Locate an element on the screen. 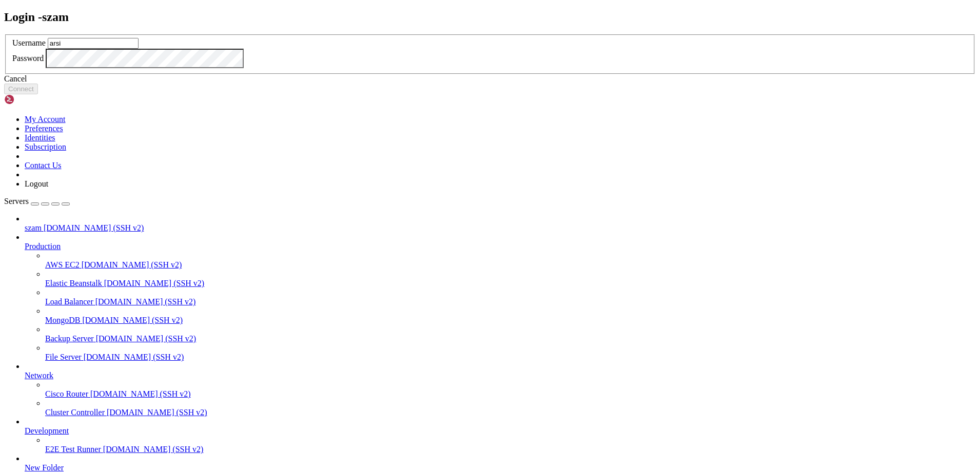 Image resolution: width=980 pixels, height=473 pixels. span: Load Balancer is located at coordinates (69, 301).